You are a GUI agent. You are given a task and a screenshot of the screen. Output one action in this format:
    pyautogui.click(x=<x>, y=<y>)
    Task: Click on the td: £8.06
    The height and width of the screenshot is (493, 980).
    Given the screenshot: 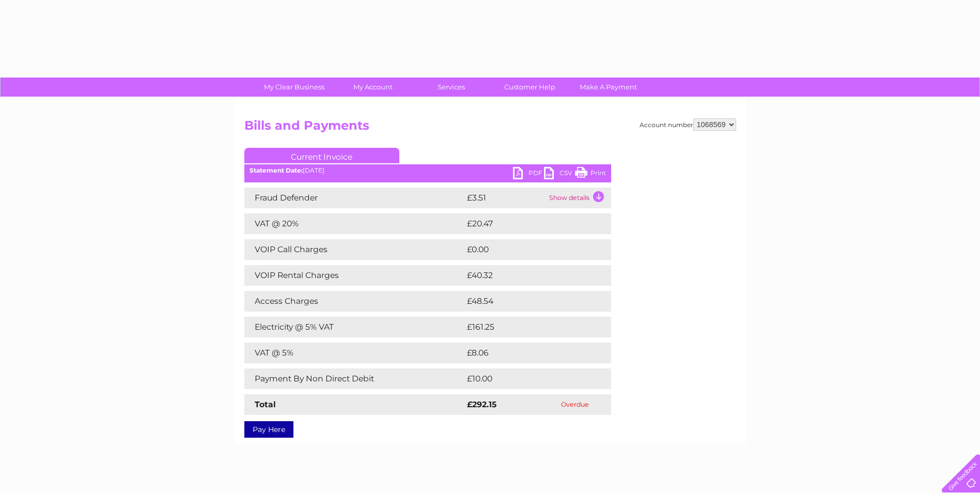 What is the action you would take?
    pyautogui.click(x=526, y=353)
    